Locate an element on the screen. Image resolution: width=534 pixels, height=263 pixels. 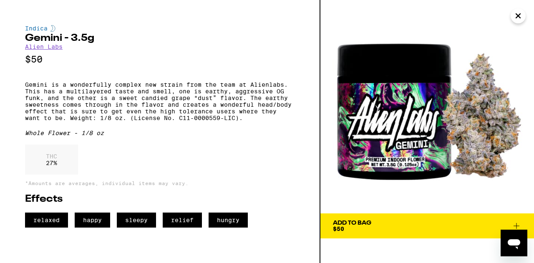
h2: Gemini - 3.5g is located at coordinates (160, 38).